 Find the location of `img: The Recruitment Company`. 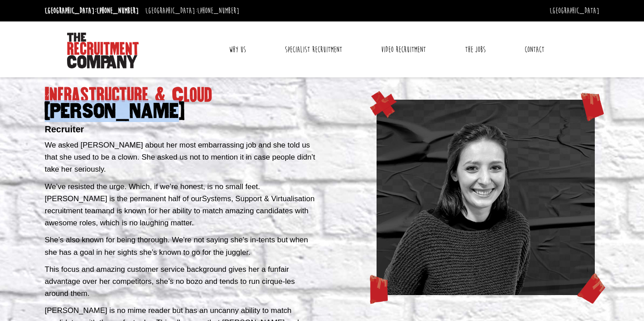

img: The Recruitment Company is located at coordinates (103, 50).